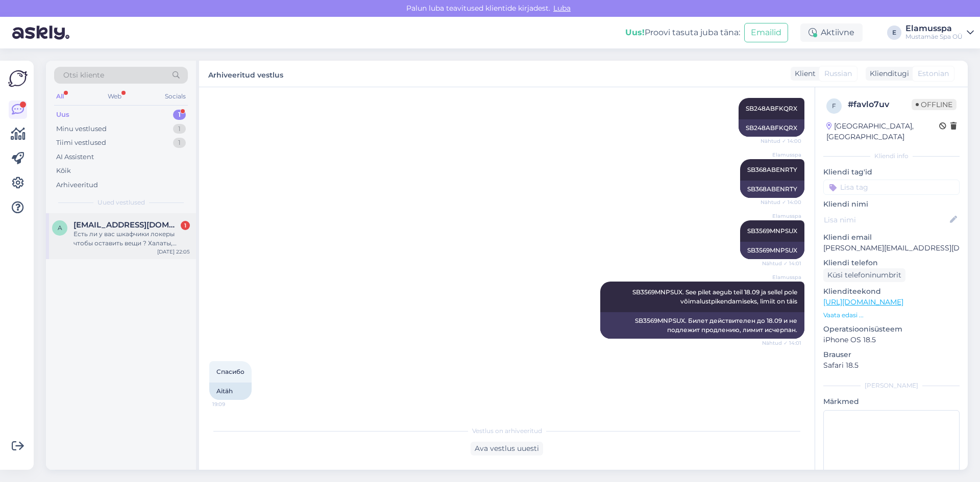  Describe the element at coordinates (864, 275) in the screenshot. I see `div: Küsi telefoninumbrit` at that location.